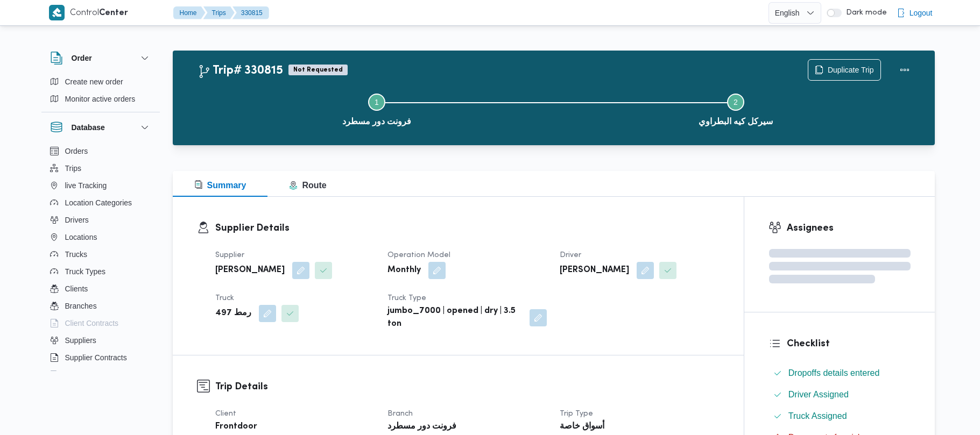  I want to click on button: Devices, so click(100, 375).